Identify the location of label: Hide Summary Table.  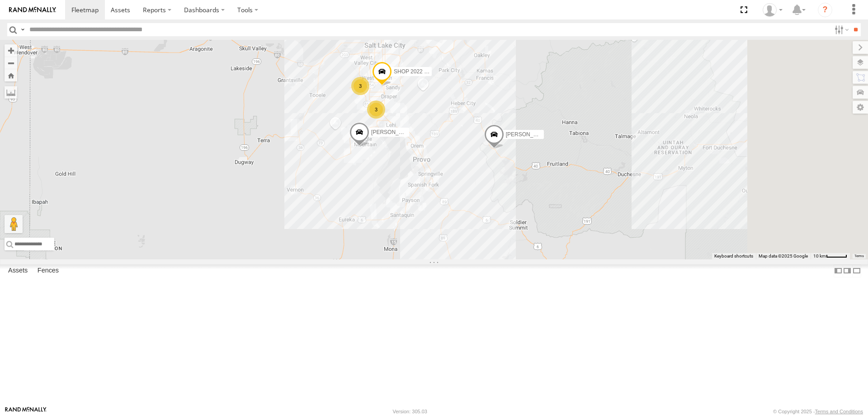
(857, 271).